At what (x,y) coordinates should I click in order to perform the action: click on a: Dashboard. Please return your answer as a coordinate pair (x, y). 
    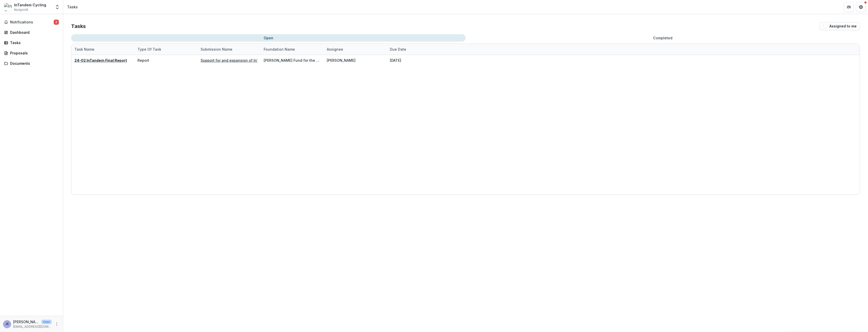
    Looking at the image, I should click on (31, 32).